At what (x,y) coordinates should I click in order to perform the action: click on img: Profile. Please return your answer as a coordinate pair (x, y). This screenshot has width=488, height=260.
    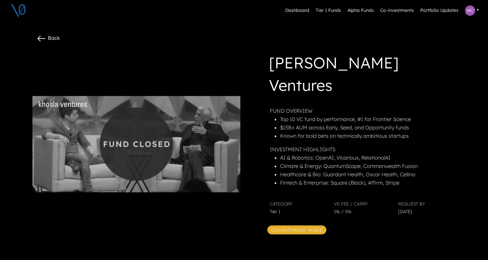
    Looking at the image, I should click on (470, 11).